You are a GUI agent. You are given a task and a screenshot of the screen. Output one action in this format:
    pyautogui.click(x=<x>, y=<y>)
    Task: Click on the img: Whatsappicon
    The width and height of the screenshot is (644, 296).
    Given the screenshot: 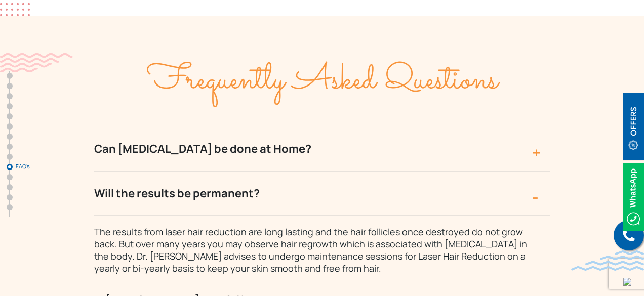 What is the action you would take?
    pyautogui.click(x=633, y=197)
    